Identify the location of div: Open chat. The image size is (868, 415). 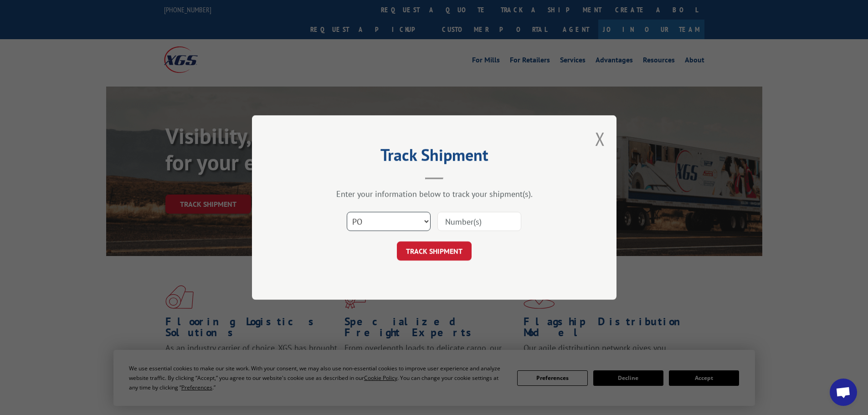
(843, 392).